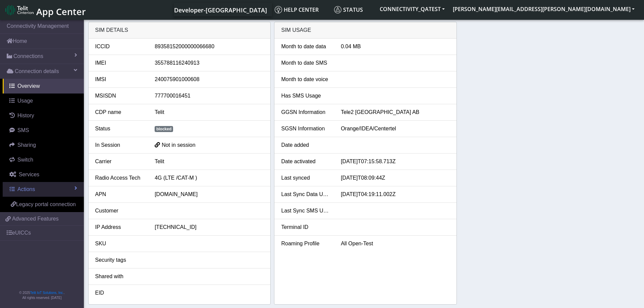 Image resolution: width=644 pixels, height=308 pixels. Describe the element at coordinates (120, 260) in the screenshot. I see `div: Security tags` at that location.